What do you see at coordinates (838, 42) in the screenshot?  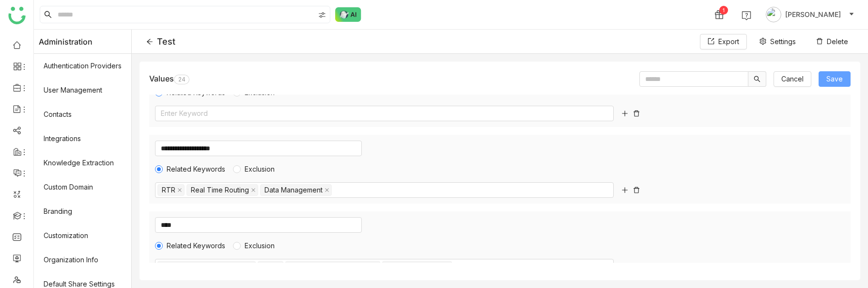 I see `span: Delete` at bounding box center [838, 42].